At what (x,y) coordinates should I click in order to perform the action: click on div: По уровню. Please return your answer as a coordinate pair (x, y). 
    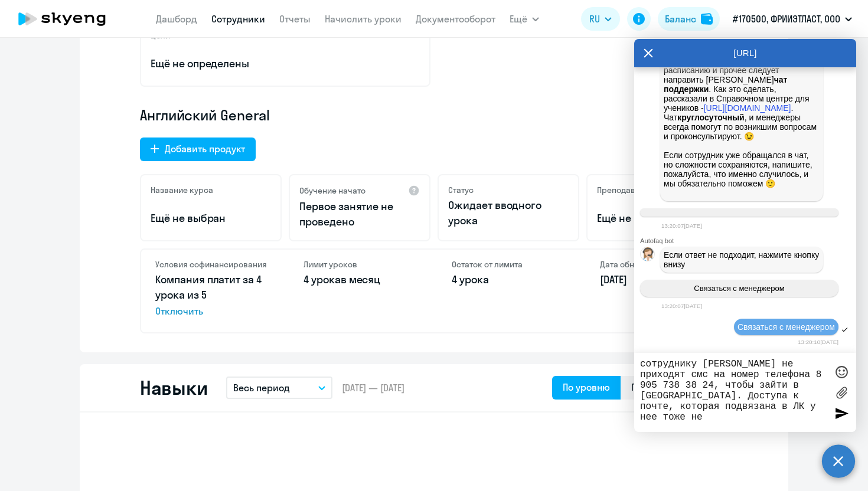
    Looking at the image, I should click on (586, 387).